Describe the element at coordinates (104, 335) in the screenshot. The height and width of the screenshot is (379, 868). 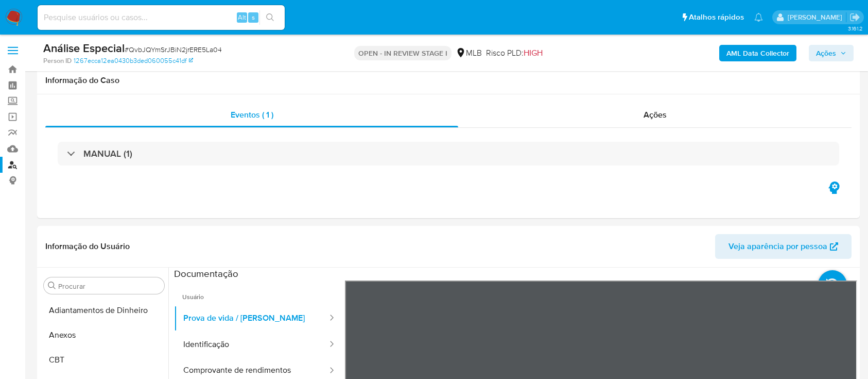
I see `button: Anexos` at that location.